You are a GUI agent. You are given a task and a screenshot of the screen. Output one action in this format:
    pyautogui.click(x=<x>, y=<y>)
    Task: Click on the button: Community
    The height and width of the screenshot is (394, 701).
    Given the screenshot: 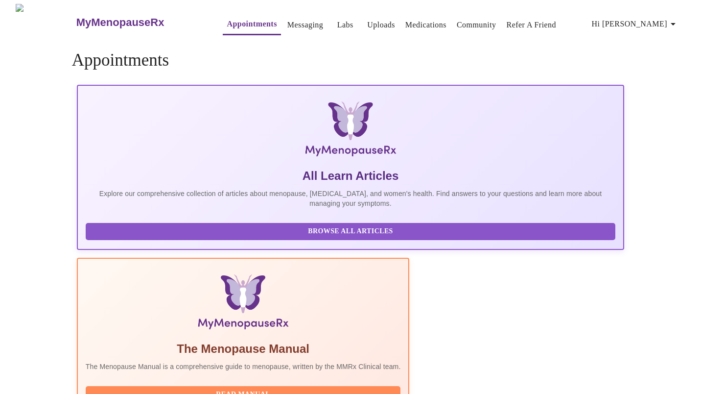 What is the action you would take?
    pyautogui.click(x=476, y=25)
    